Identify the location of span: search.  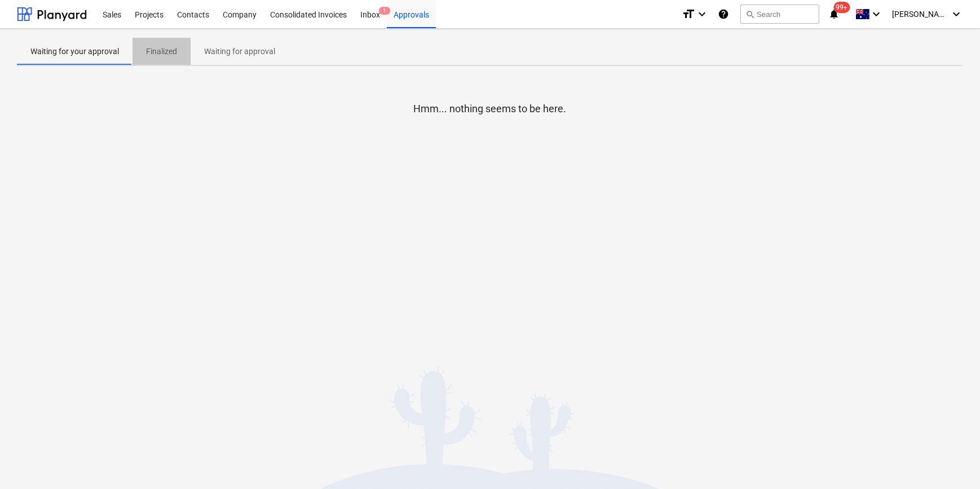
(751, 14).